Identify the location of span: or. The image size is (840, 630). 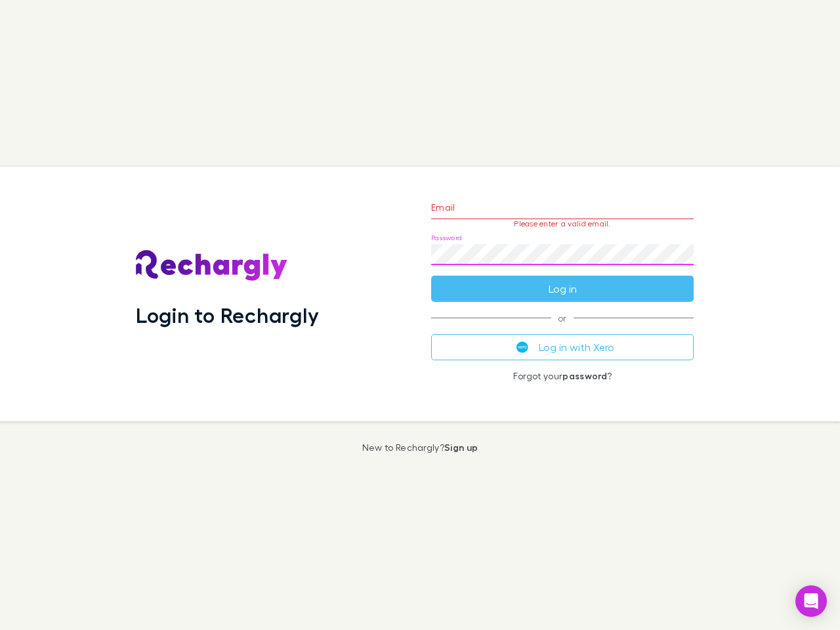
(562, 318).